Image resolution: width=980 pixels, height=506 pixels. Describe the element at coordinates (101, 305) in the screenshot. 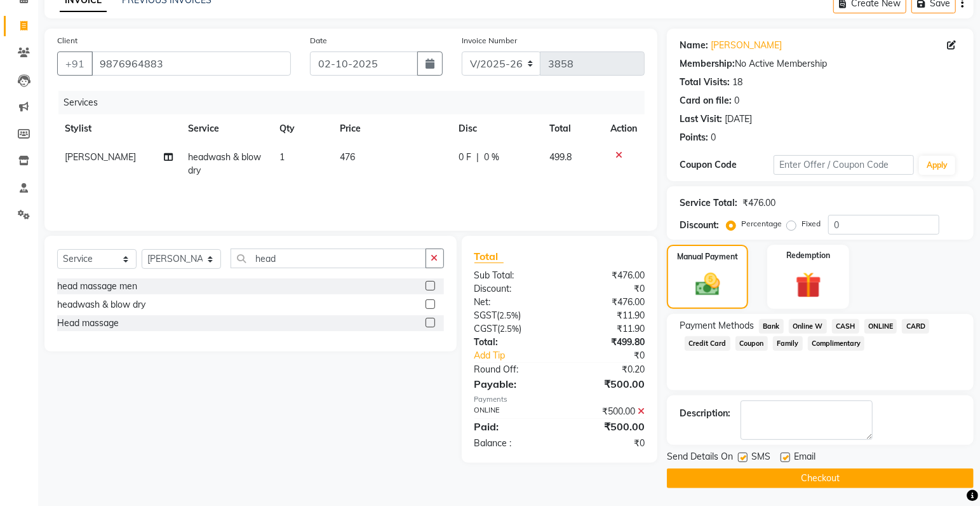

I see `div: headwash & blow dry` at that location.